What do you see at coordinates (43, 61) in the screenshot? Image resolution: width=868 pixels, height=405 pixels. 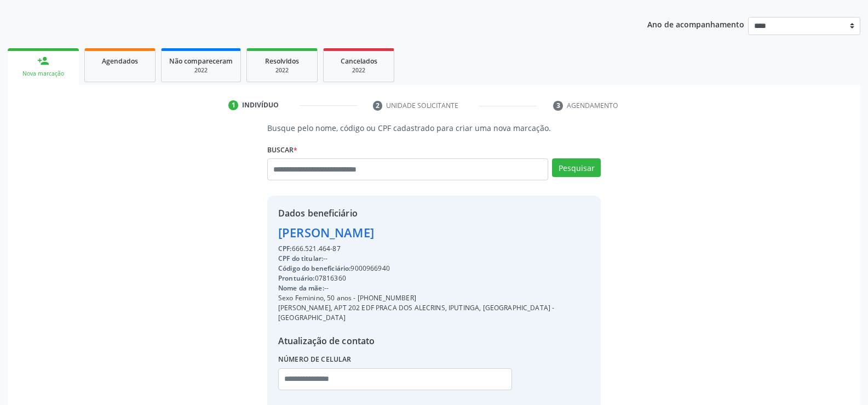 I see `div: person_add` at bounding box center [43, 61].